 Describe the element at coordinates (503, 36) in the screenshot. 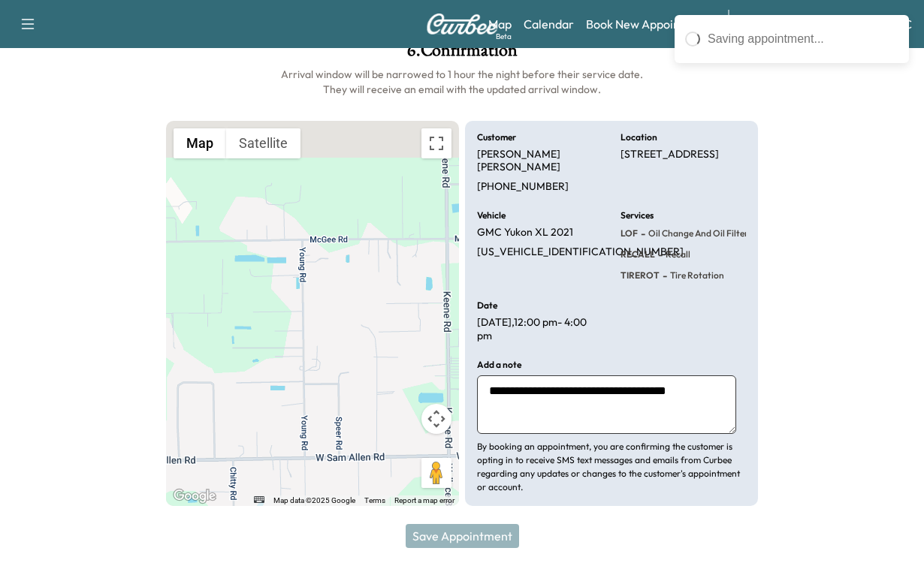

I see `div: Beta` at that location.